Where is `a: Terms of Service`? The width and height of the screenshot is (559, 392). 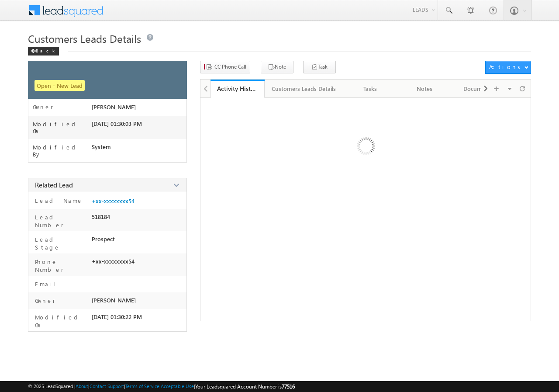 a: Terms of Service is located at coordinates (142, 386).